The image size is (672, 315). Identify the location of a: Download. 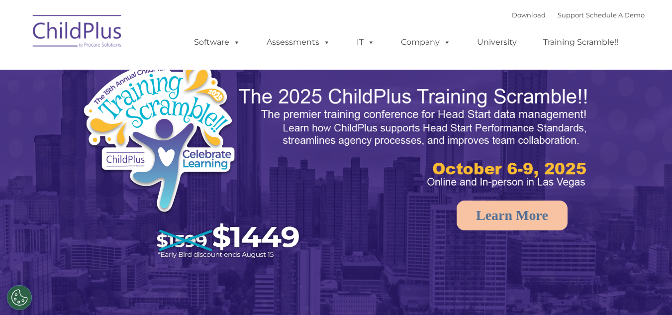
(529, 15).